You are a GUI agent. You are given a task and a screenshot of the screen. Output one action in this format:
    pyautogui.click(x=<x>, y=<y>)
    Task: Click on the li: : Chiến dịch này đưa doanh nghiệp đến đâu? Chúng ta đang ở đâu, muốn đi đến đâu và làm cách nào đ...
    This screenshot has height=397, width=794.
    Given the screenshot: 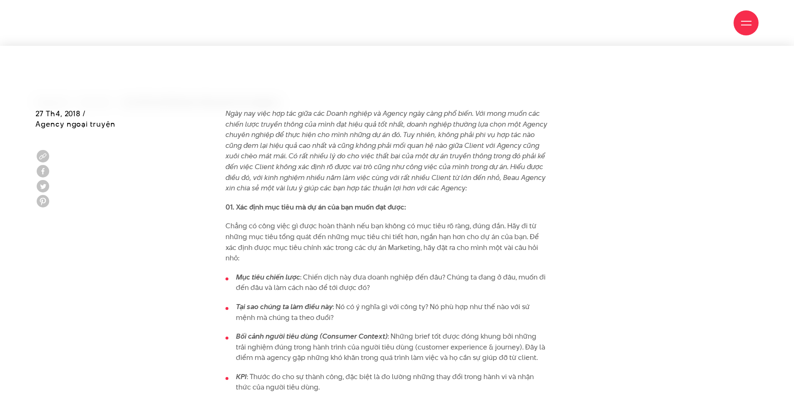 What is the action you would take?
    pyautogui.click(x=386, y=283)
    